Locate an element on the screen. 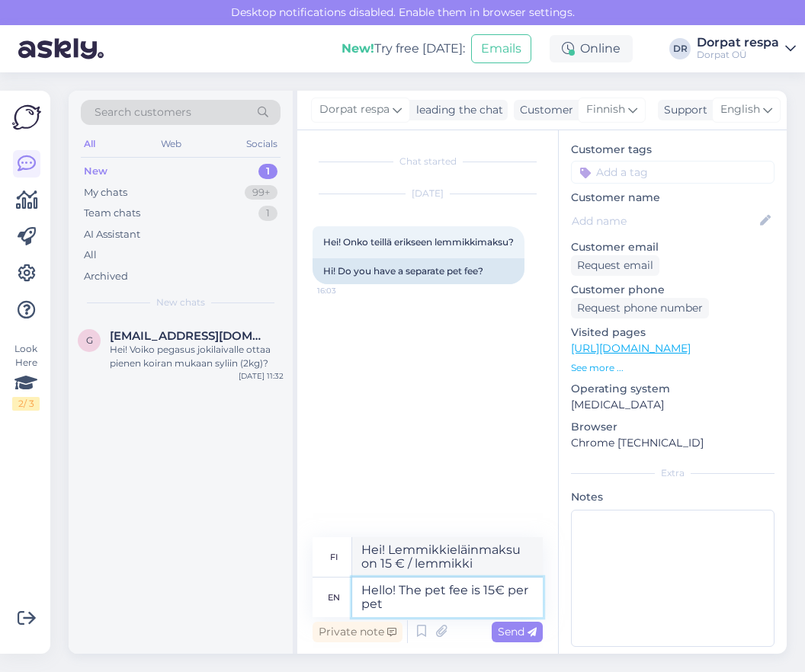 The image size is (805, 672). div: Online is located at coordinates (591, 49).